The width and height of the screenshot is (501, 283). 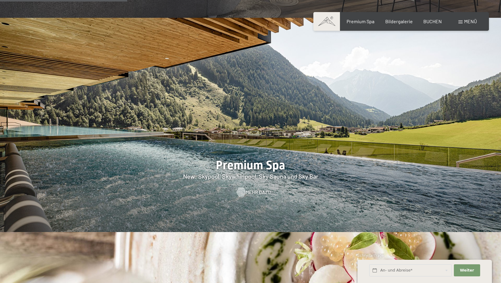 I want to click on span: Premium Spa, so click(x=360, y=21).